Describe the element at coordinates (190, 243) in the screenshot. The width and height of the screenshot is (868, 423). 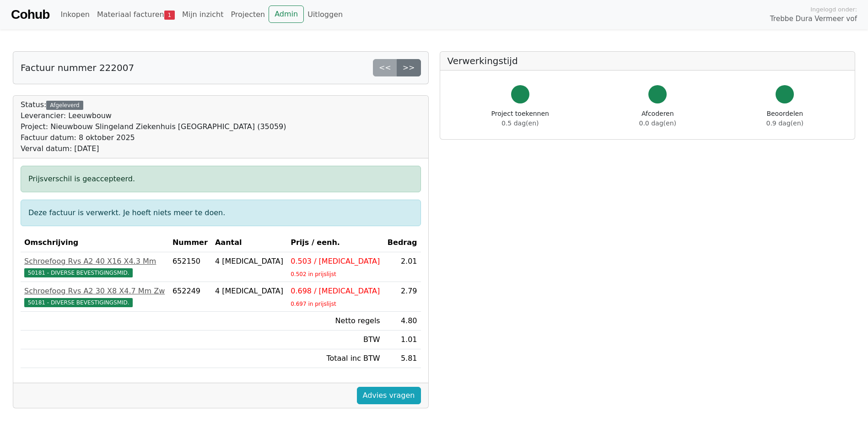
I see `th: Nummer` at that location.